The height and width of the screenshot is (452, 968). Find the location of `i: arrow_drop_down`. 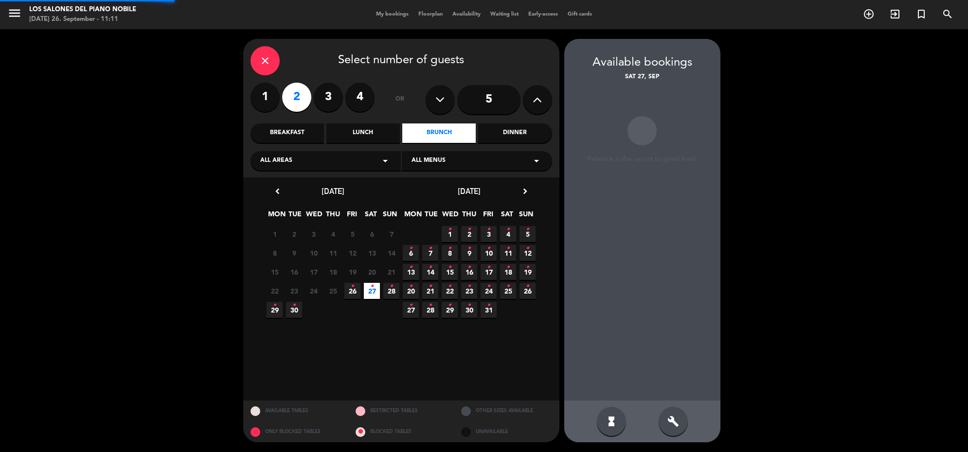

i: arrow_drop_down is located at coordinates (536, 161).